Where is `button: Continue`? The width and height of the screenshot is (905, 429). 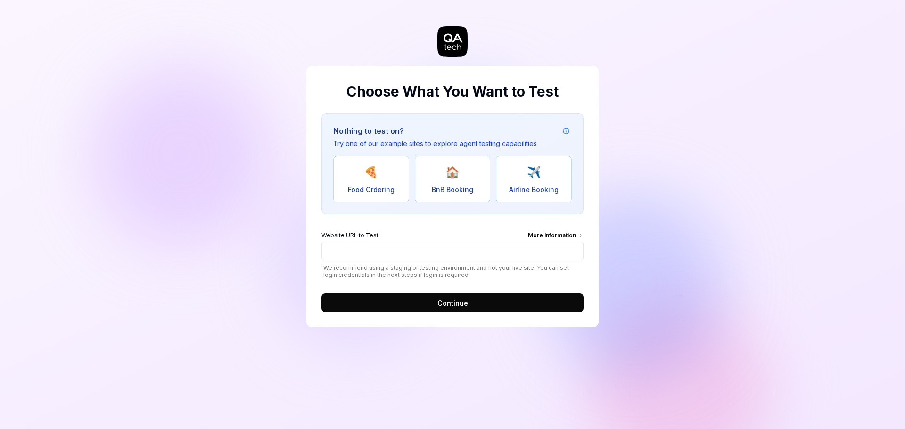
button: Continue is located at coordinates (453, 303).